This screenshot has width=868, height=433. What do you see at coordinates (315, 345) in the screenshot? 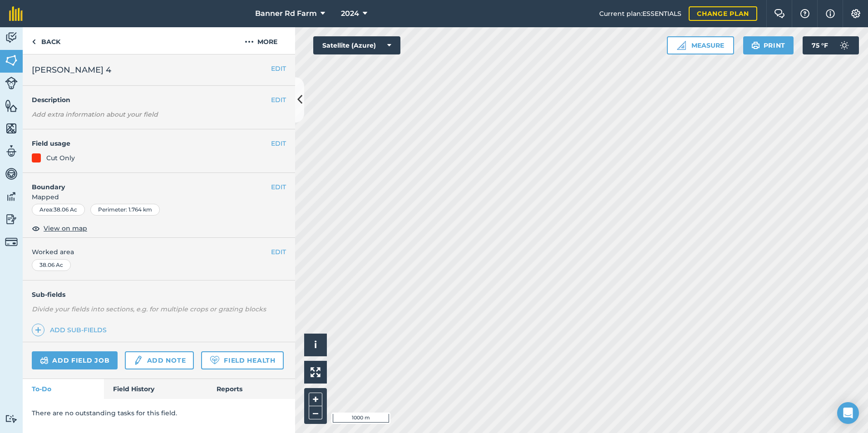
I see `button: i` at bounding box center [315, 345].